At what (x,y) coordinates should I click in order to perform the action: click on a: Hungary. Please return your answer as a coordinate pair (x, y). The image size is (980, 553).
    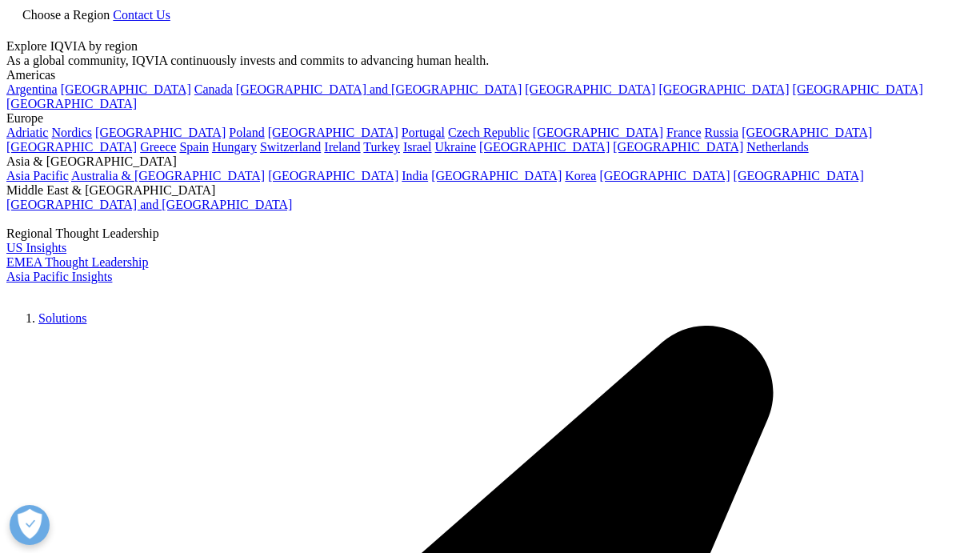
    Looking at the image, I should click on (234, 146).